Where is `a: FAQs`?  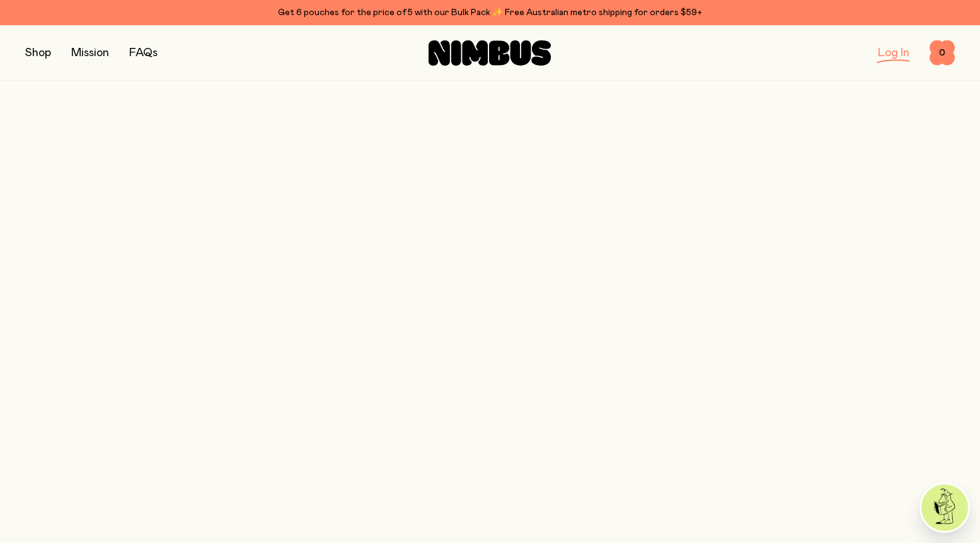
a: FAQs is located at coordinates (143, 53).